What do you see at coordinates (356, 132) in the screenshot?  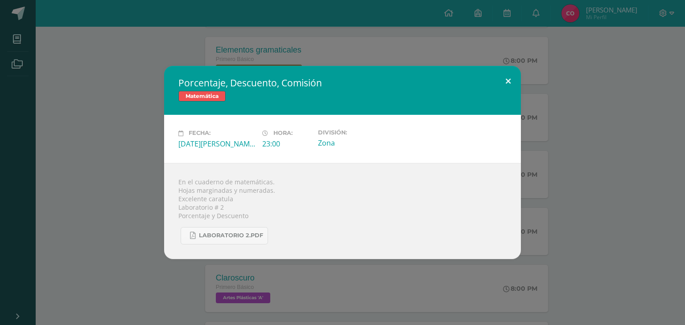 I see `label: División:` at bounding box center [356, 132].